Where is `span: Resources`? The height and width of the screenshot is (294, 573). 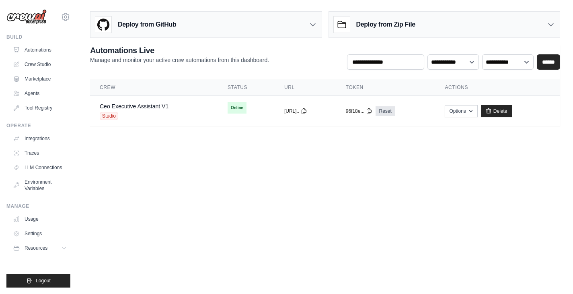 span: Resources is located at coordinates (36, 248).